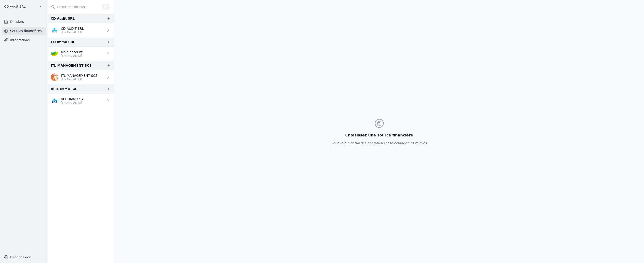  Describe the element at coordinates (24, 40) in the screenshot. I see `a: Intégrations` at that location.